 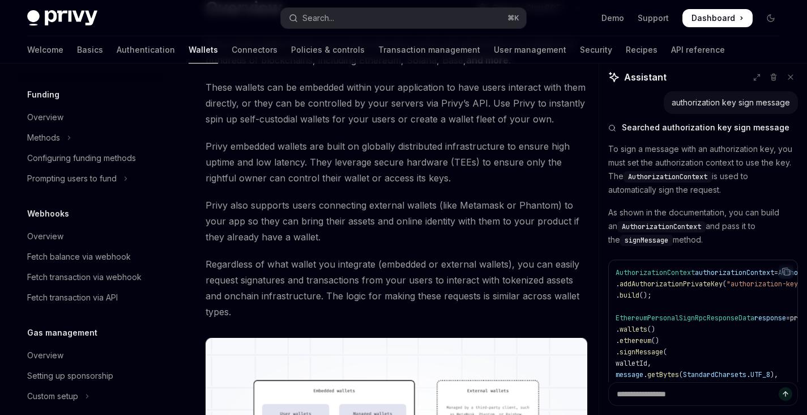 What do you see at coordinates (254, 50) in the screenshot?
I see `a: Connectors` at bounding box center [254, 50].